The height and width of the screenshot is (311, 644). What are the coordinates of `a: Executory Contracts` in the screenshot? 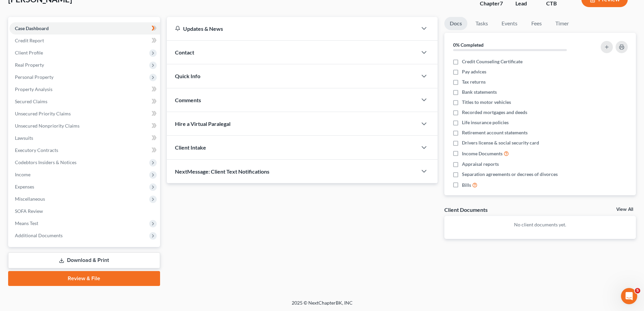 It's located at (85, 150).